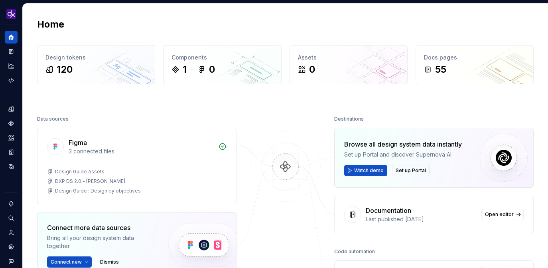 This screenshot has width=548, height=268. What do you see at coordinates (51, 24) in the screenshot?
I see `h2: Home` at bounding box center [51, 24].